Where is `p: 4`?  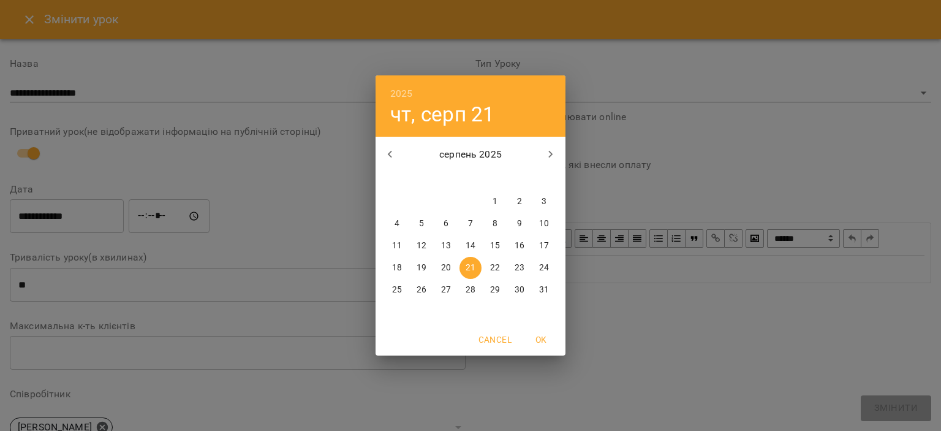
p: 4 is located at coordinates (397, 224).